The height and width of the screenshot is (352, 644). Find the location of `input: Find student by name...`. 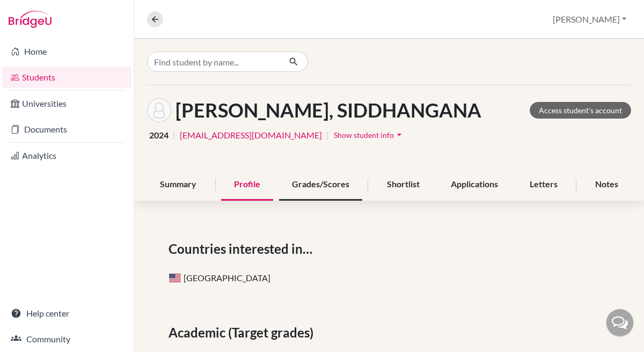

input: Find student by name... is located at coordinates (213, 62).